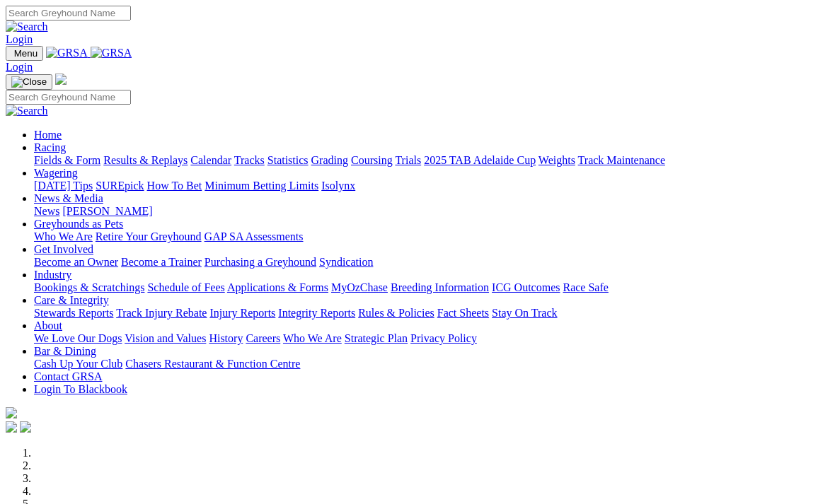 The width and height of the screenshot is (835, 504). What do you see at coordinates (397, 313) in the screenshot?
I see `a: Rules & Policies` at bounding box center [397, 313].